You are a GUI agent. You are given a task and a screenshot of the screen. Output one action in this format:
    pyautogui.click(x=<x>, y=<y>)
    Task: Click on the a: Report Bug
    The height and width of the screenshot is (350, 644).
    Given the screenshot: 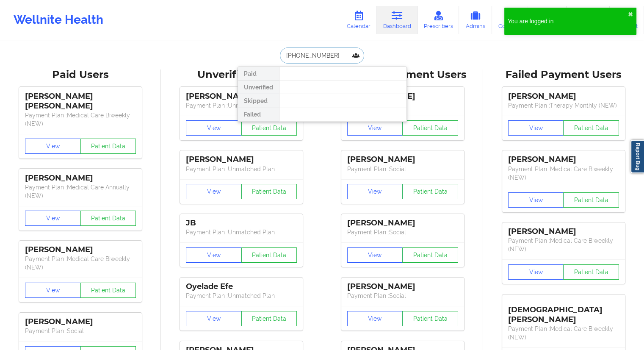 What is the action you would take?
    pyautogui.click(x=637, y=156)
    